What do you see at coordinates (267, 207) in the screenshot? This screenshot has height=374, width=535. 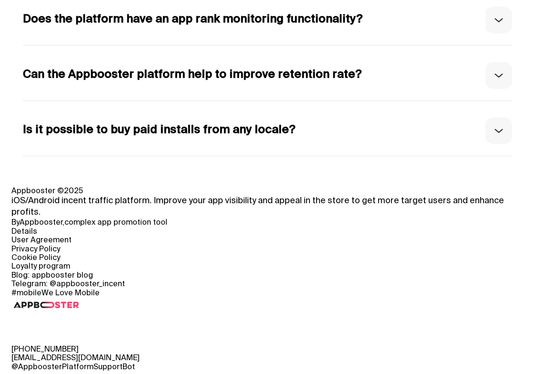 I see `div: iOS/Android incent traffic platform. Improve your app visibility and appeal in the store to get m...` at bounding box center [267, 207].